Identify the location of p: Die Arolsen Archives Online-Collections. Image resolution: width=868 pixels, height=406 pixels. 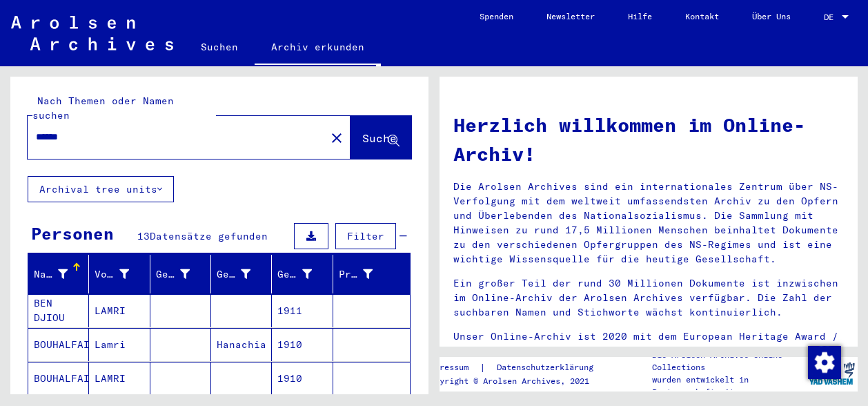
(728, 361).